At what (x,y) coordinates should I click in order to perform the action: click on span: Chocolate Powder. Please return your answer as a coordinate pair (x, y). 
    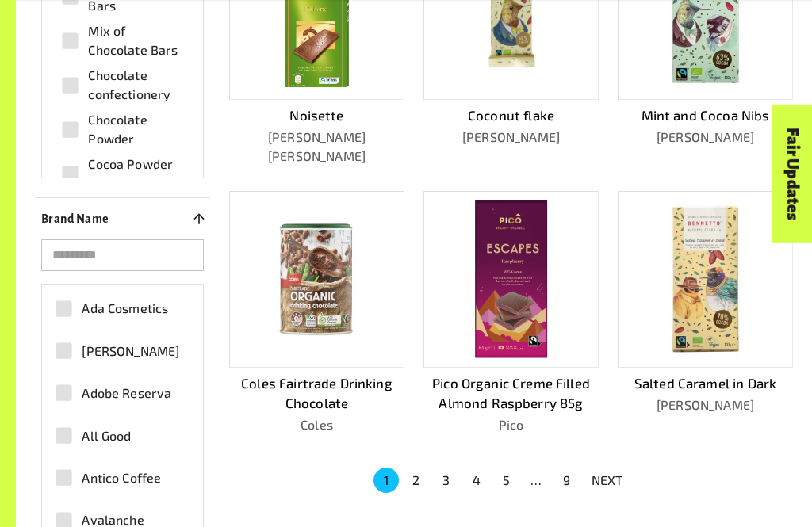
    Looking at the image, I should click on (135, 130).